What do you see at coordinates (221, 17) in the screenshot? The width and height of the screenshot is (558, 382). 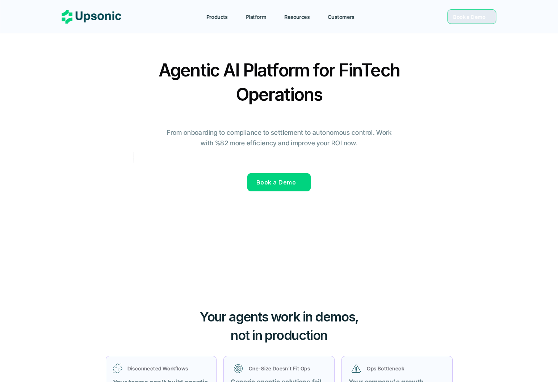 I see `a: Products` at bounding box center [221, 17].